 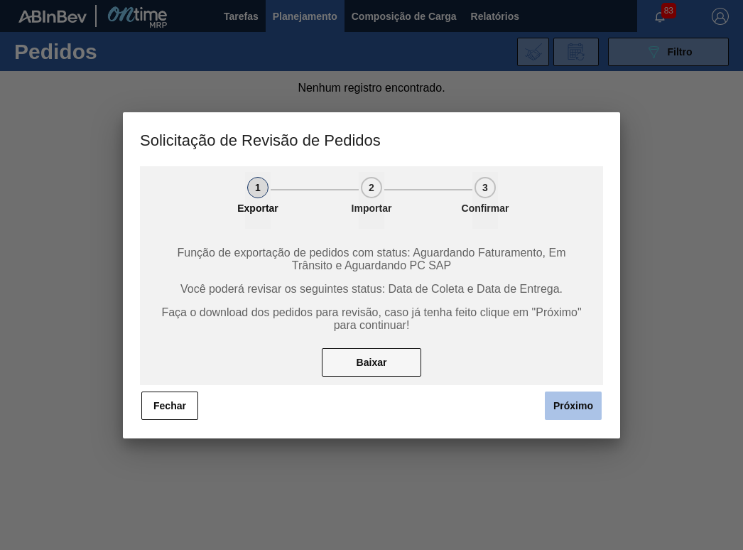 I want to click on div: 3, so click(x=485, y=188).